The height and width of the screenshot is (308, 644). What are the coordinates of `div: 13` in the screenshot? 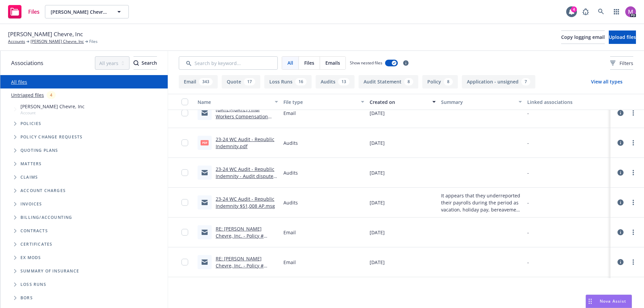 It's located at (344, 82).